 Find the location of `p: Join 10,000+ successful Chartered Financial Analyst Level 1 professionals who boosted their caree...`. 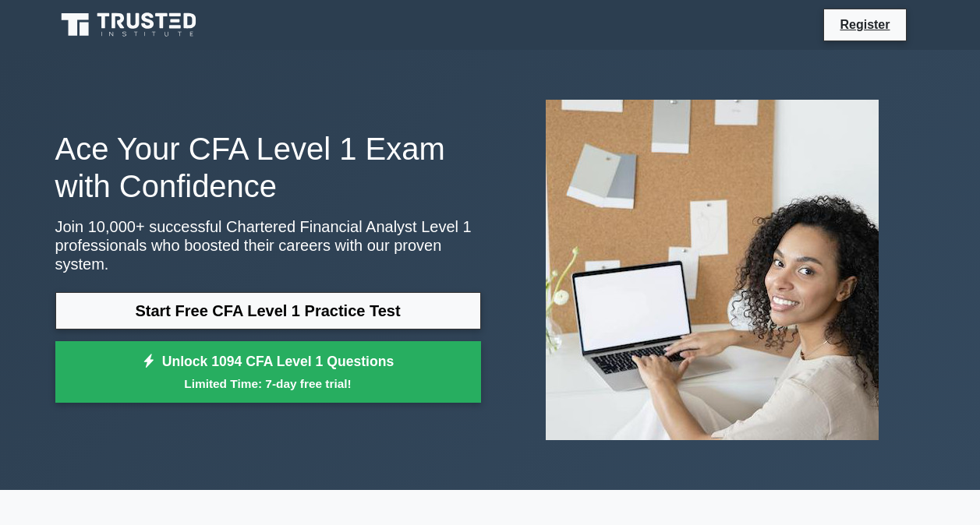

p: Join 10,000+ successful Chartered Financial Analyst Level 1 professionals who boosted their caree... is located at coordinates (268, 246).